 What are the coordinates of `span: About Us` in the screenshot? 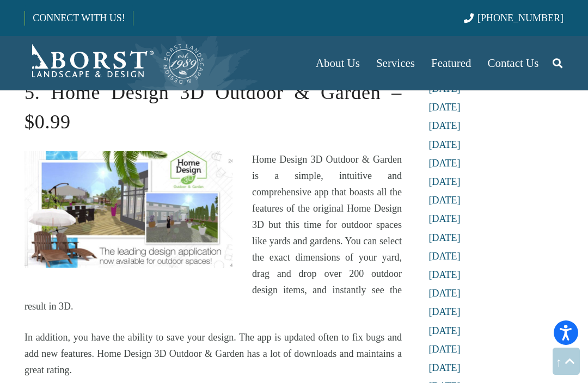 It's located at (337, 63).